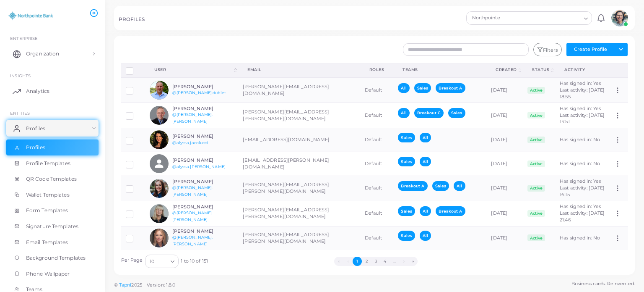 This screenshot has width=644, height=292. What do you see at coordinates (590, 49) in the screenshot?
I see `button: Create Profile` at bounding box center [590, 49].